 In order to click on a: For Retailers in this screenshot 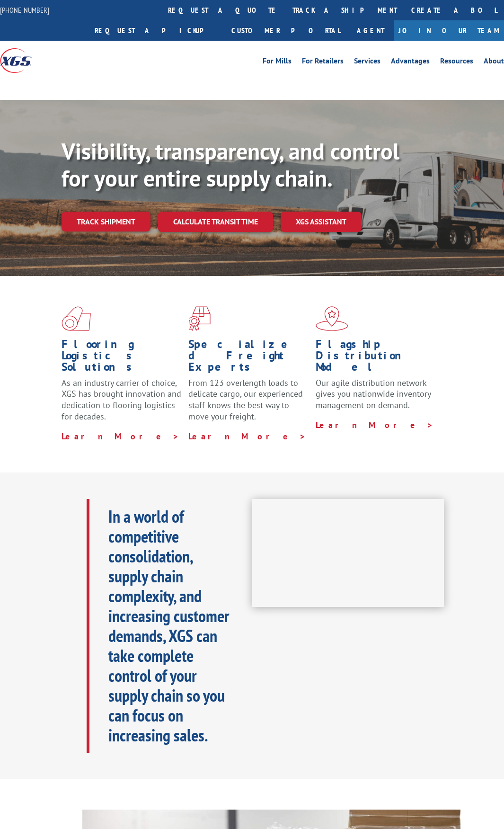, I will do `click(322, 62)`.